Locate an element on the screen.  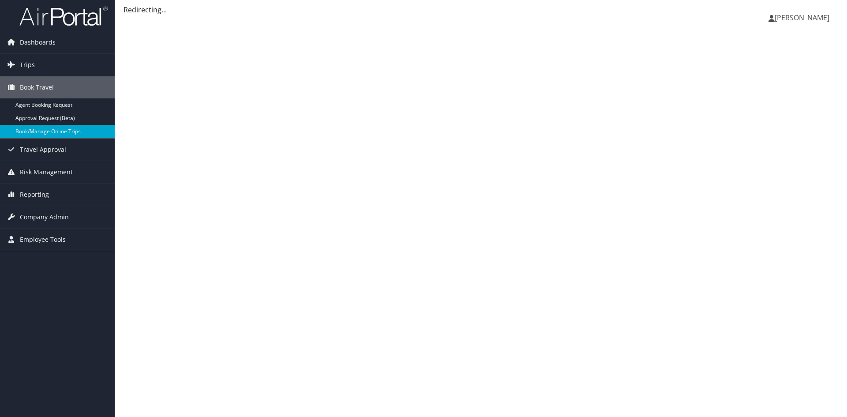
span: Reporting is located at coordinates (34, 194).